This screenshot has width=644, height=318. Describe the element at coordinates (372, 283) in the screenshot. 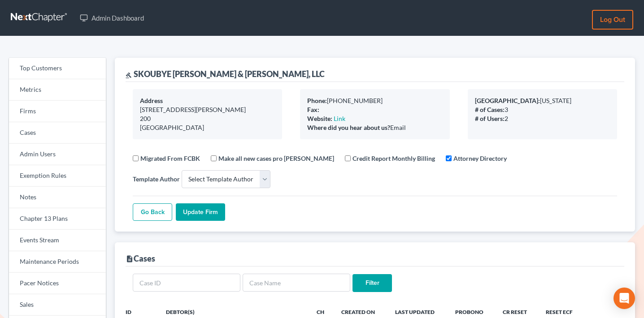

I see `input: Filter` at that location.